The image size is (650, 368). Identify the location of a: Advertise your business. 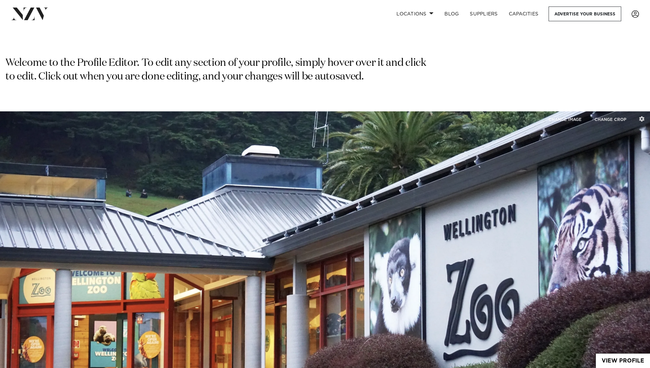
(585, 14).